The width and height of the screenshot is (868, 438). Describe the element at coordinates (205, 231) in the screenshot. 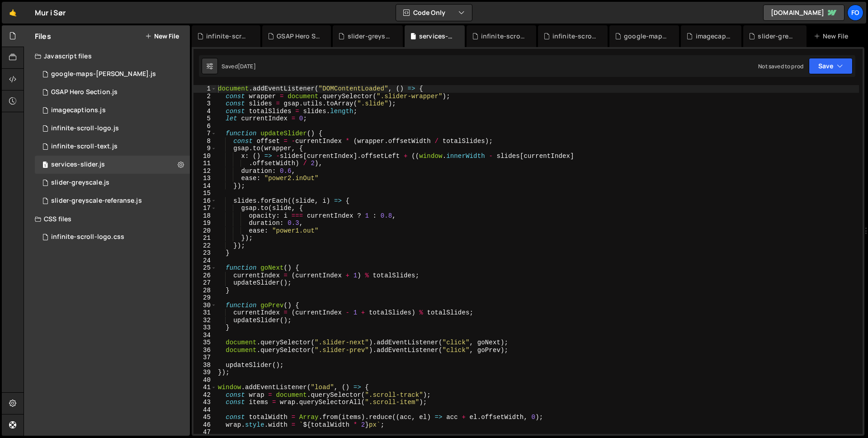

I see `div: 20` at that location.